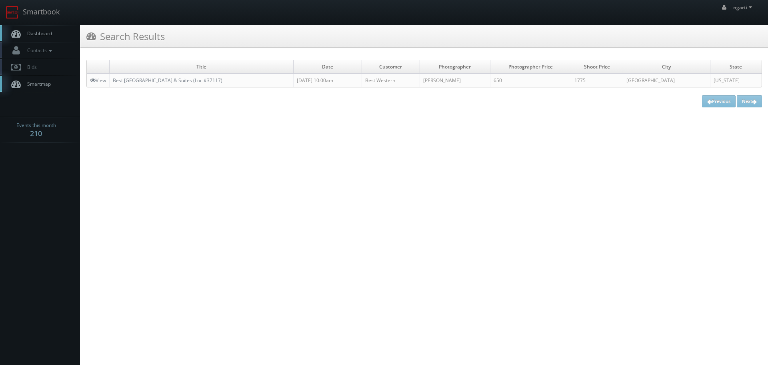 Image resolution: width=768 pixels, height=365 pixels. What do you see at coordinates (327, 67) in the screenshot?
I see `td: Date` at bounding box center [327, 67].